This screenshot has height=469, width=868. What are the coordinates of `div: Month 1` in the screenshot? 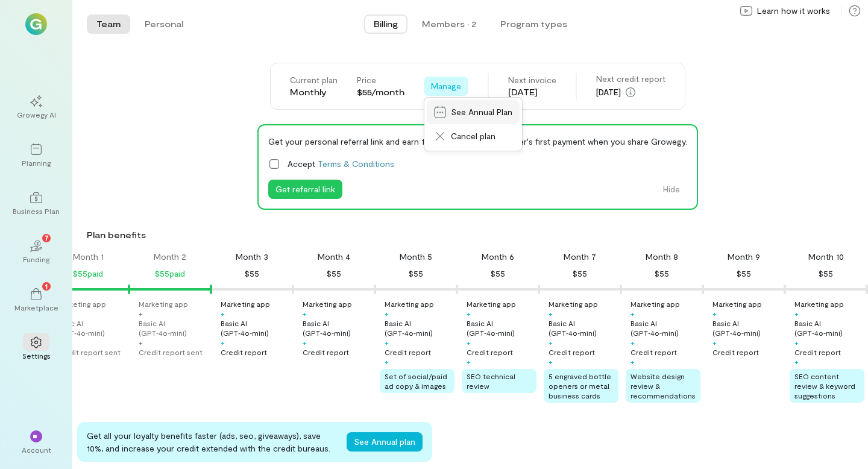 It's located at (88, 256).